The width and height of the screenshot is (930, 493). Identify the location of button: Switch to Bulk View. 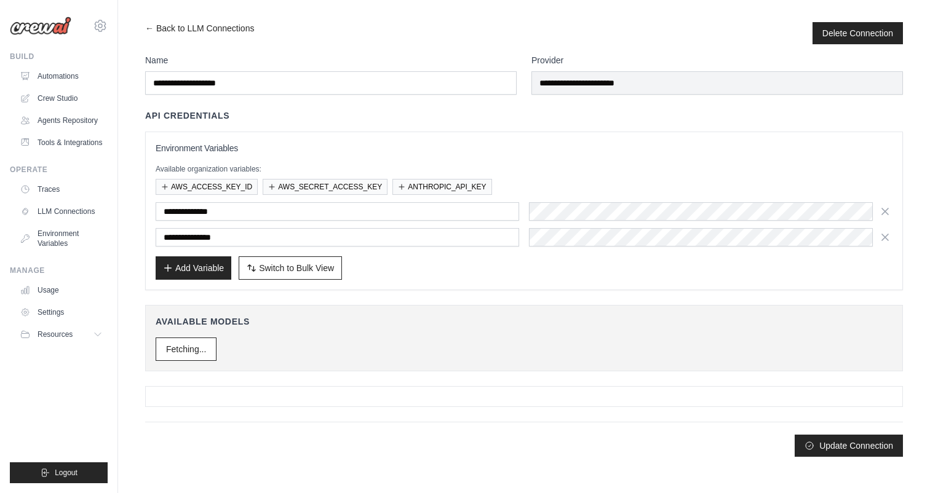
(290, 268).